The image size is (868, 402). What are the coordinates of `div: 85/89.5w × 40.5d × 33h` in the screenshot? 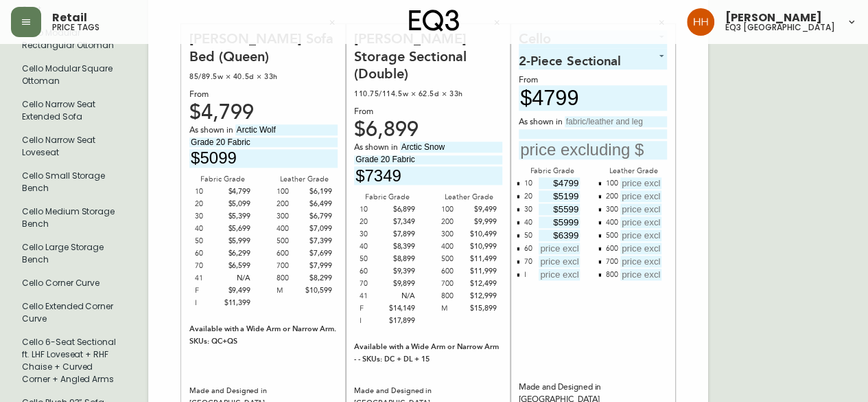 It's located at (263, 77).